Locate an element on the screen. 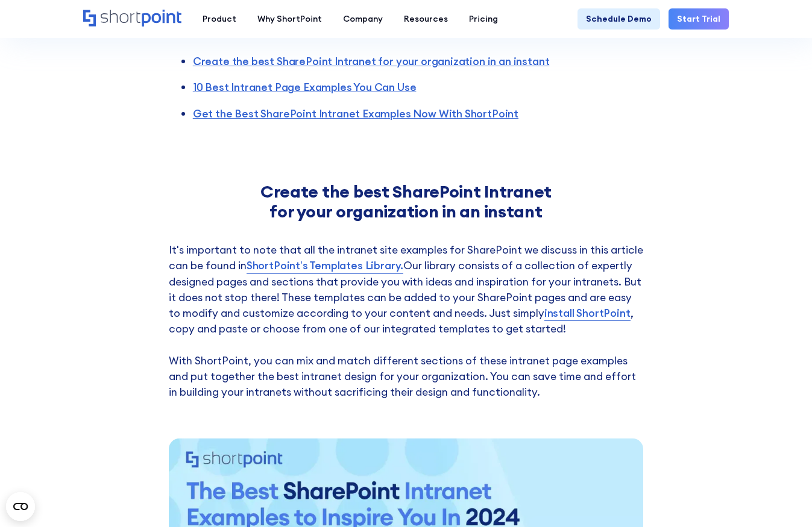 Image resolution: width=812 pixels, height=527 pixels. div: Pricing is located at coordinates (483, 18).